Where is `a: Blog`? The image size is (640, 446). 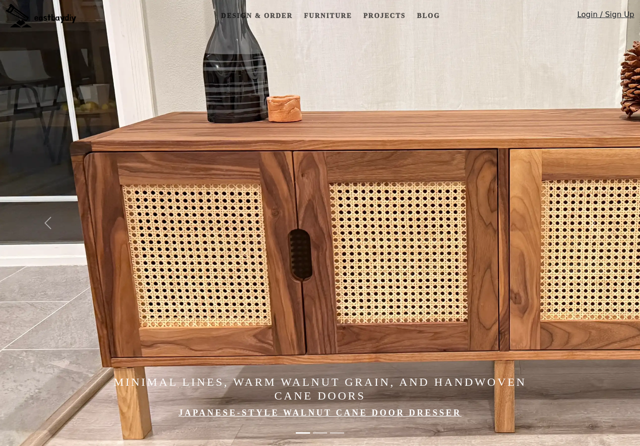 a: Blog is located at coordinates (429, 16).